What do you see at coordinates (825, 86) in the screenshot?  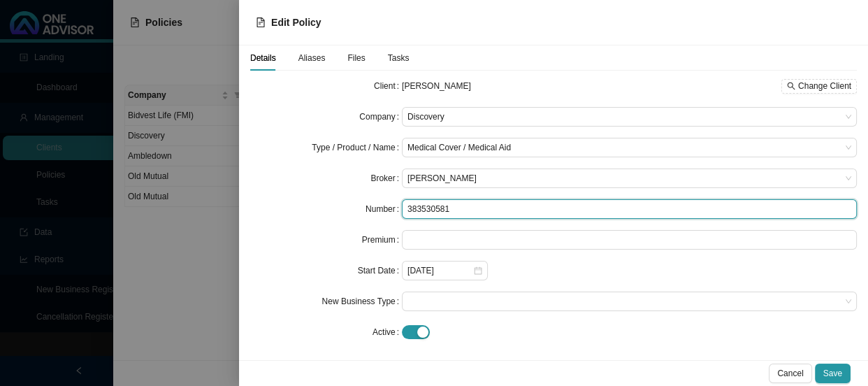 I see `span: Change Client` at bounding box center [825, 86].